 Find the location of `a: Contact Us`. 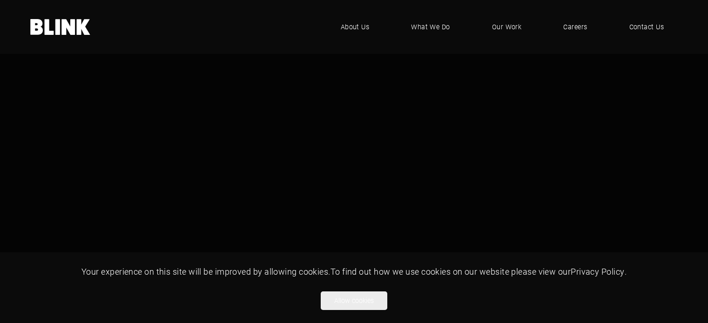

a: Contact Us is located at coordinates (647, 27).